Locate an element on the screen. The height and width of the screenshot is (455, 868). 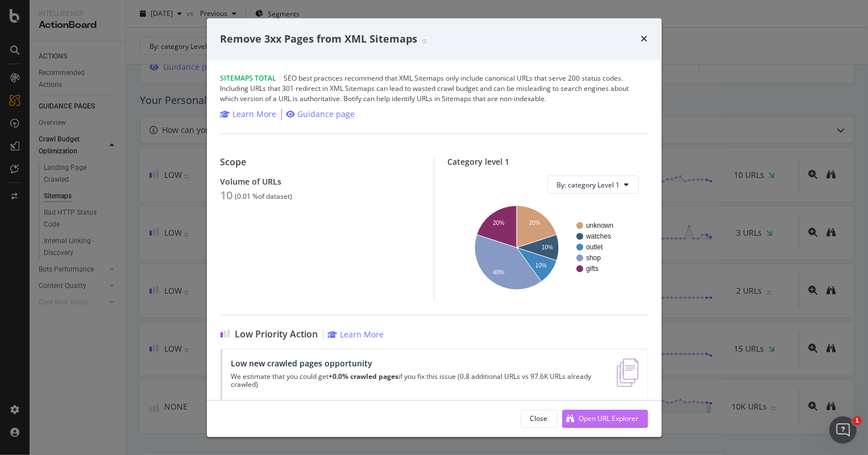
div: Low new crawled pages opportunity is located at coordinates (418, 364).